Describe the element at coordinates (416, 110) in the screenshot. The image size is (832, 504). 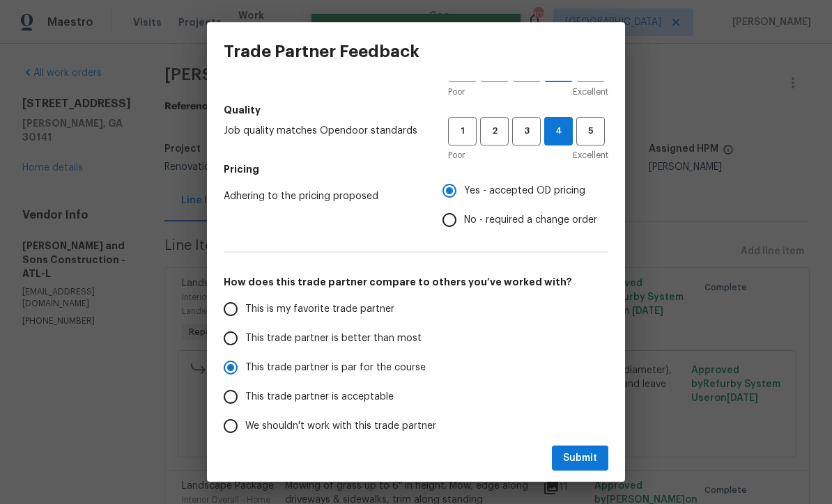
I see `h5: Quality` at that location.